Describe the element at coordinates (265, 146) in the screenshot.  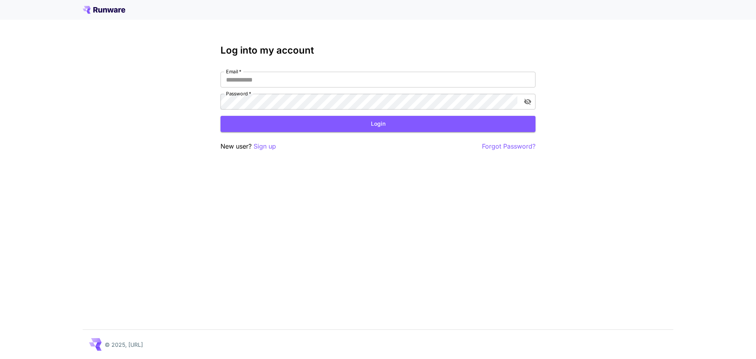
I see `button: Sign up` at that location.